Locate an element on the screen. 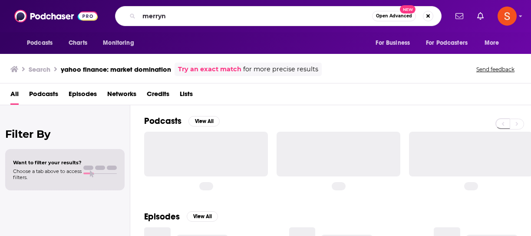 This screenshot has height=236, width=531. span: Charts is located at coordinates (78, 43).